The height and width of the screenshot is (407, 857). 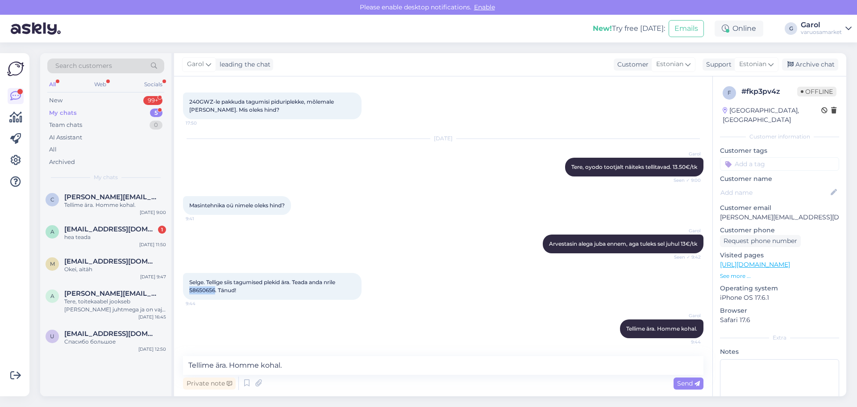 What do you see at coordinates (111, 333) in the screenshot?
I see `span: uvv1167@gmail.com` at bounding box center [111, 333].